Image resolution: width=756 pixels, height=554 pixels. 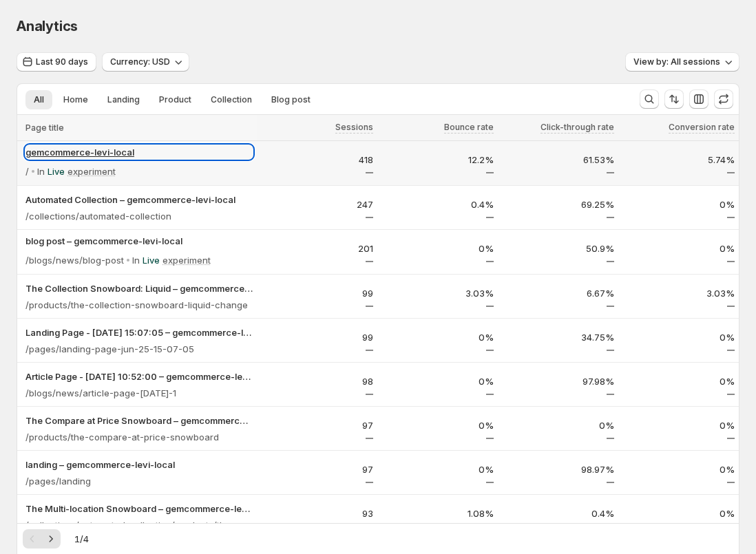 What do you see at coordinates (682, 62) in the screenshot?
I see `button: View by: All sessions` at bounding box center [682, 62].